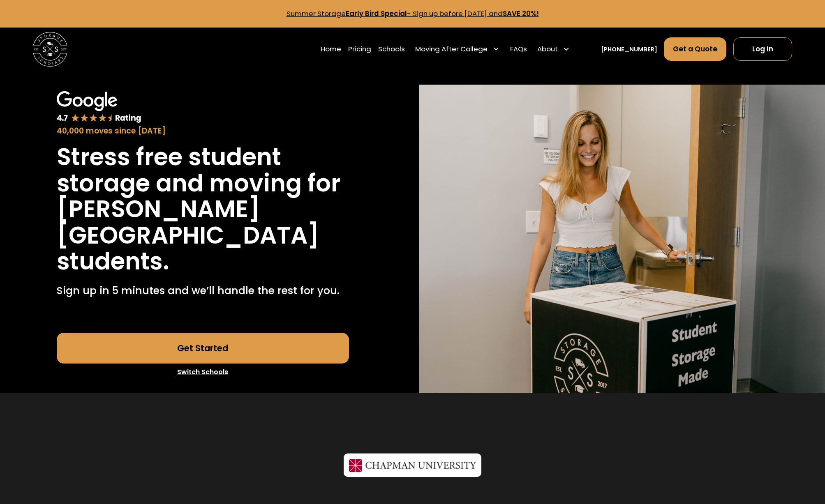  What do you see at coordinates (203, 372) in the screenshot?
I see `a: Switch Schools` at bounding box center [203, 372].